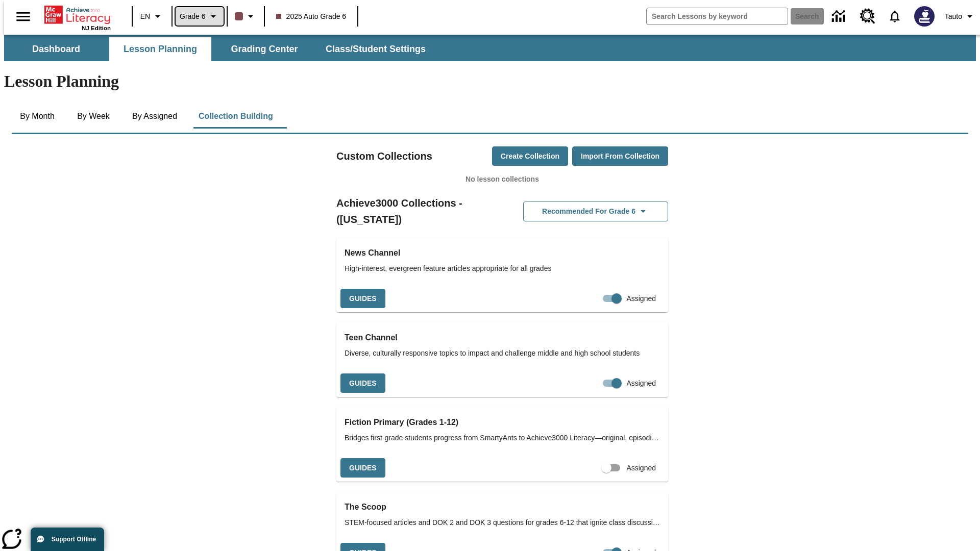 This screenshot has width=980, height=551. I want to click on h3: Teen Channel, so click(502, 338).